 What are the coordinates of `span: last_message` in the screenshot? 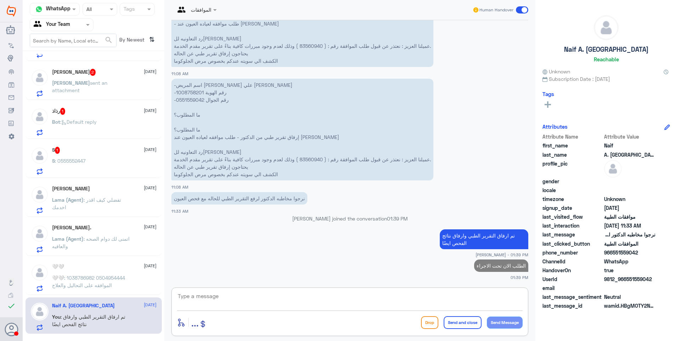 It's located at (572, 234).